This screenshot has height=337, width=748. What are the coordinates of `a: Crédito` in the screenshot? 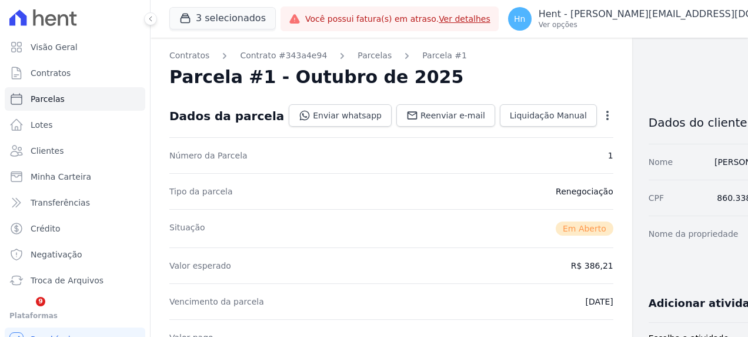 It's located at (75, 228).